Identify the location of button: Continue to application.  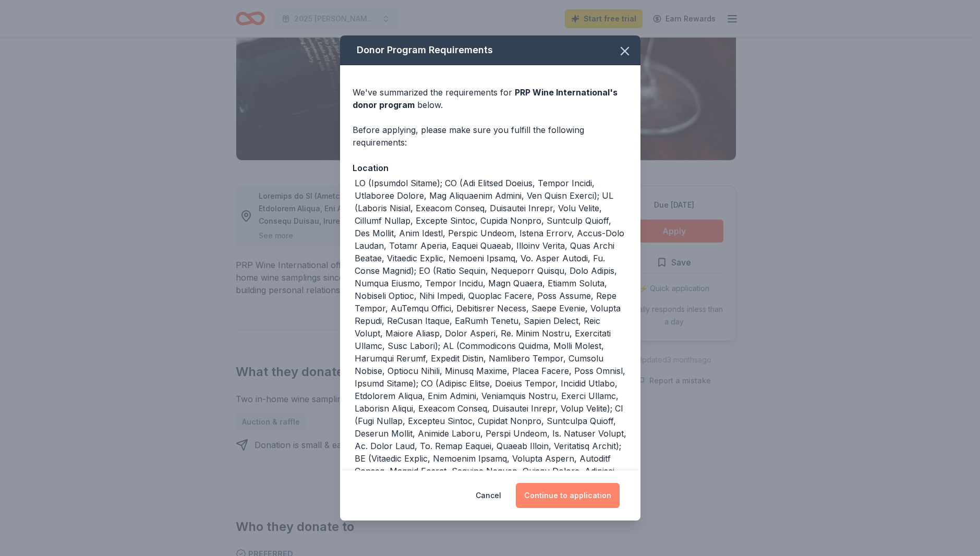
(567, 496).